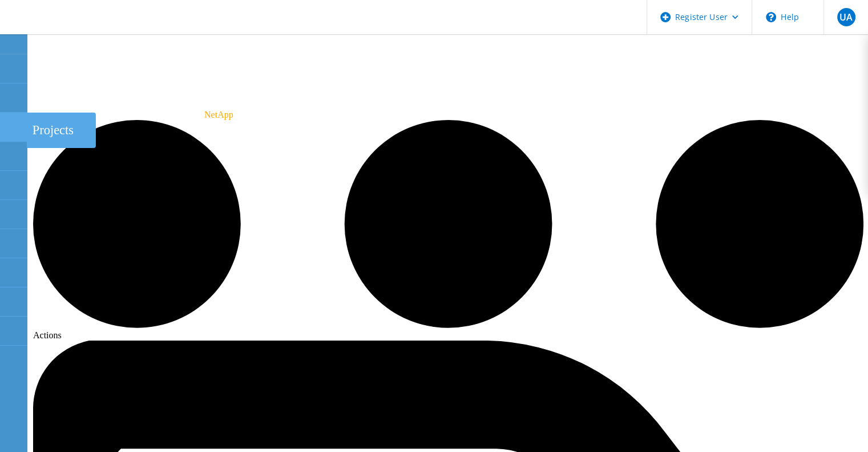 Image resolution: width=868 pixels, height=452 pixels. What do you see at coordinates (771, 17) in the screenshot?
I see `svg: \n` at bounding box center [771, 17].